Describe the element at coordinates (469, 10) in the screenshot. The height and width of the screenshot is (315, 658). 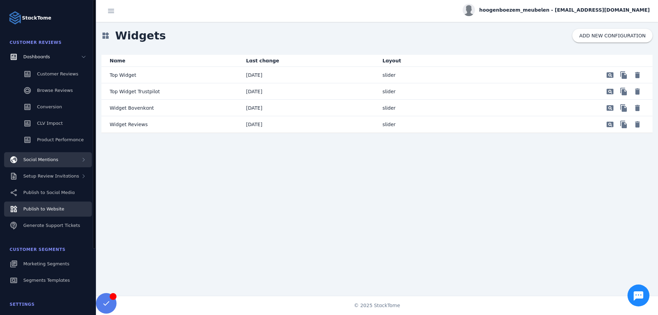
I see `img: profile.jpg` at that location.